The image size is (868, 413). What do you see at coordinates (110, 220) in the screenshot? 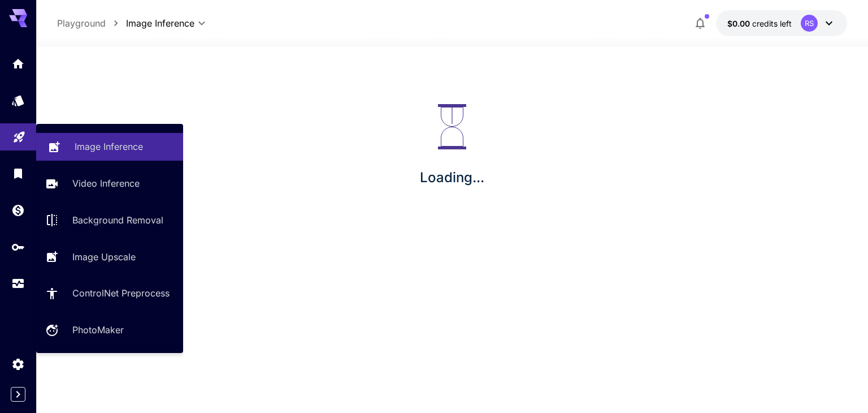
I see `a: Background Removal` at bounding box center [110, 220].